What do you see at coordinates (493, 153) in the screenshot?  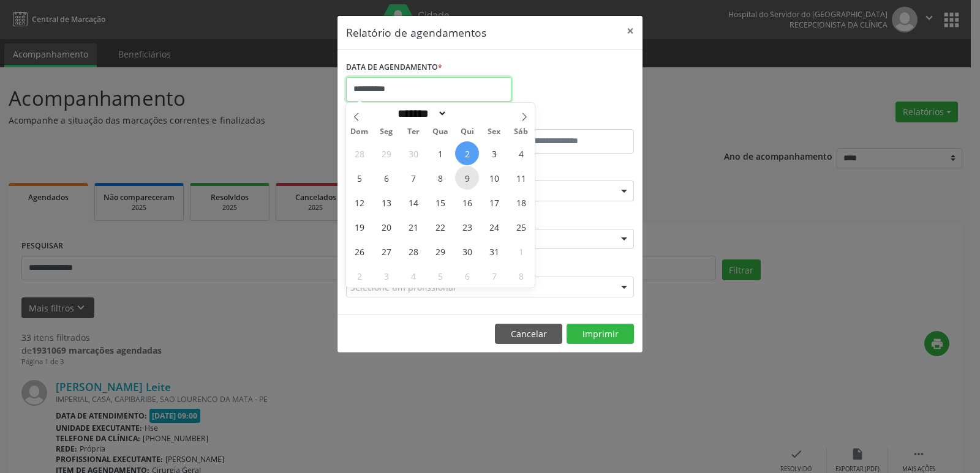 I see `span: Outubro 3, 2025` at bounding box center [493, 153].